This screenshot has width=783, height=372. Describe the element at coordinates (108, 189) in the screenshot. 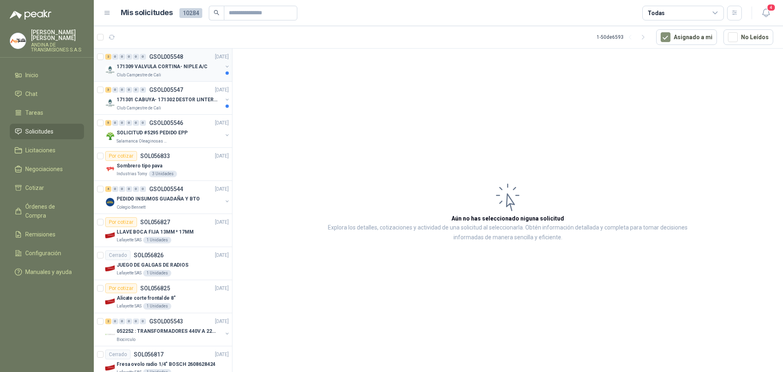

I see `div: 4` at that location.